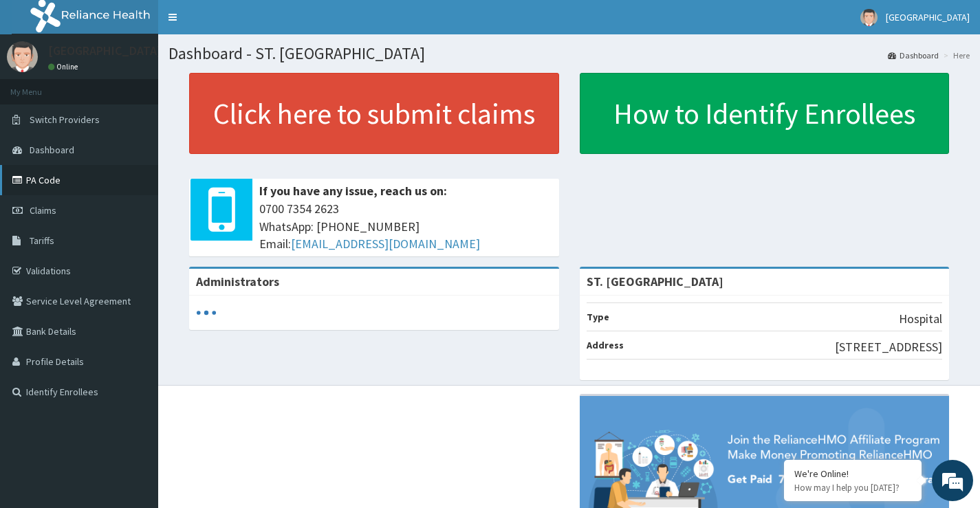  I want to click on a: Dashboard, so click(913, 55).